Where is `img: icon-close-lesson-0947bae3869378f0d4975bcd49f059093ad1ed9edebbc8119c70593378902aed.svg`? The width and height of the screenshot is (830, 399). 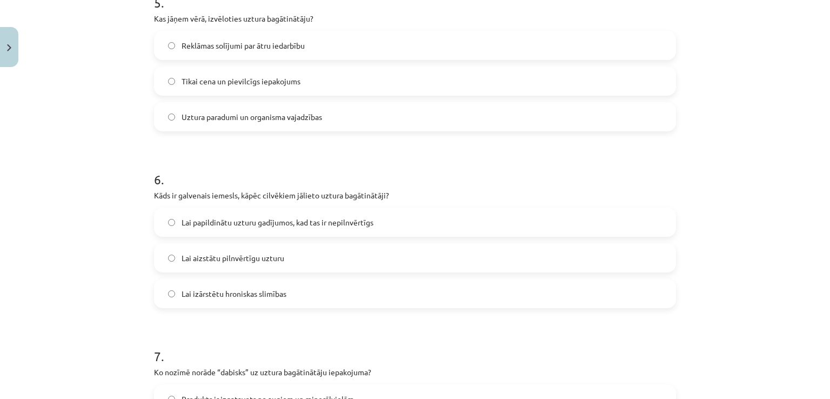 img: icon-close-lesson-0947bae3869378f0d4975bcd49f059093ad1ed9edebbc8119c70593378902aed.svg is located at coordinates (9, 48).